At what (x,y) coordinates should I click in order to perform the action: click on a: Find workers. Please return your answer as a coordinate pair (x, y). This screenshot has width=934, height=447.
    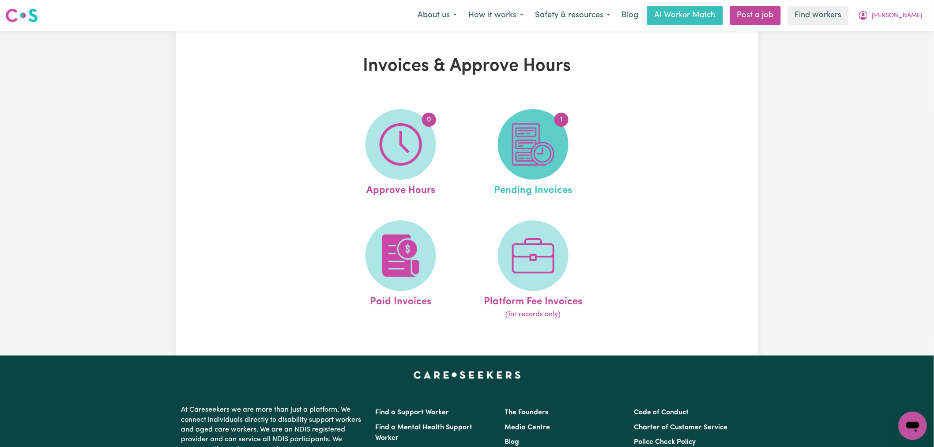
    Looking at the image, I should click on (818, 15).